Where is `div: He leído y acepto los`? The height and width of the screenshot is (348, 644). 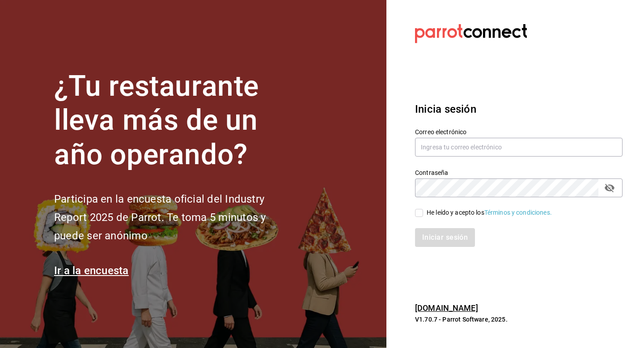
div: He leído y acepto los is located at coordinates (489, 213).